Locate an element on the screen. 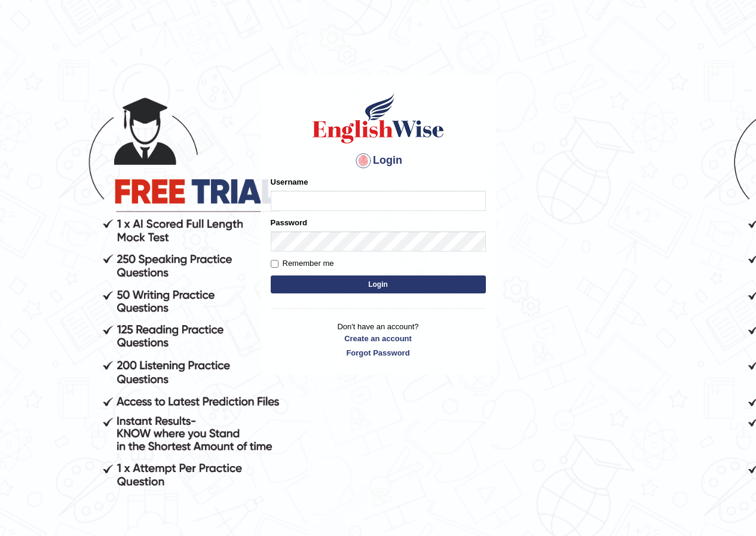 The height and width of the screenshot is (536, 756). h4: Login is located at coordinates (379, 161).